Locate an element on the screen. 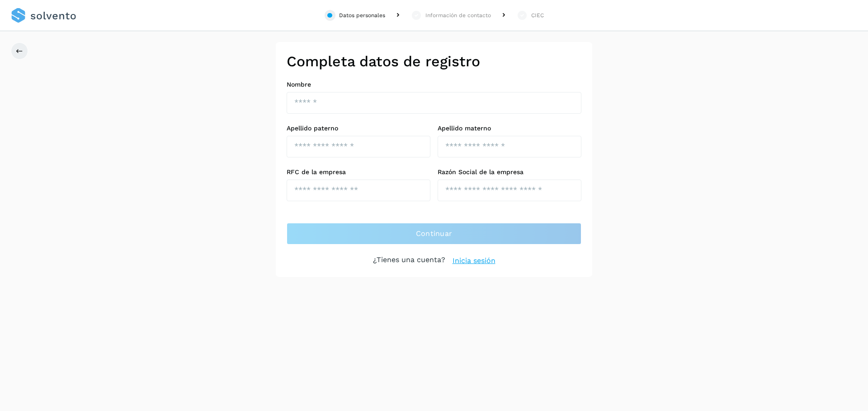 The width and height of the screenshot is (868, 411). label: Apellido materno is located at coordinates (509, 128).